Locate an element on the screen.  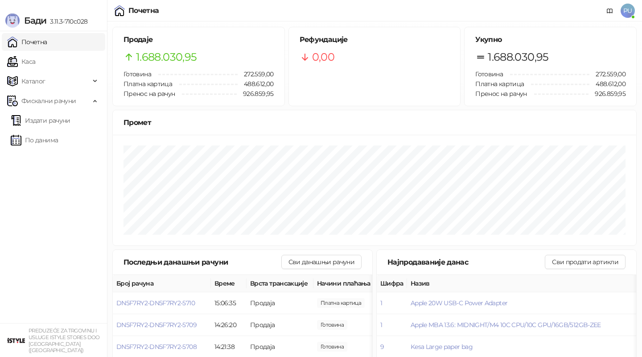
button: Apple MBA 13.6: MIDNIGHT/M4 10C CPU/10C GPU/16GB/512GB-ZEE is located at coordinates (506, 325).